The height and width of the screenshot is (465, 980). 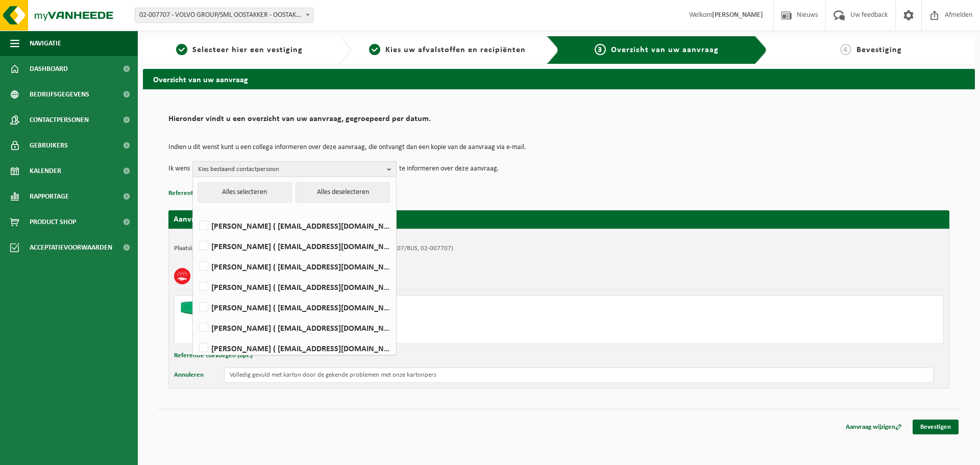 What do you see at coordinates (447, 50) in the screenshot?
I see `a: 2Kies uw afvalstoffen en recipiënten` at bounding box center [447, 50].